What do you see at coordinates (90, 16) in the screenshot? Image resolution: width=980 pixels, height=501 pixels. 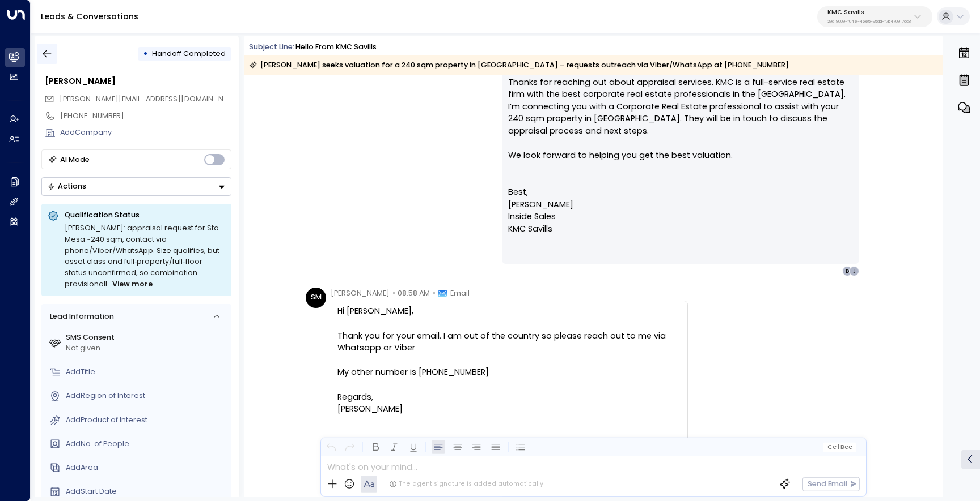 I see `a: Leads & Conversations` at bounding box center [90, 16].